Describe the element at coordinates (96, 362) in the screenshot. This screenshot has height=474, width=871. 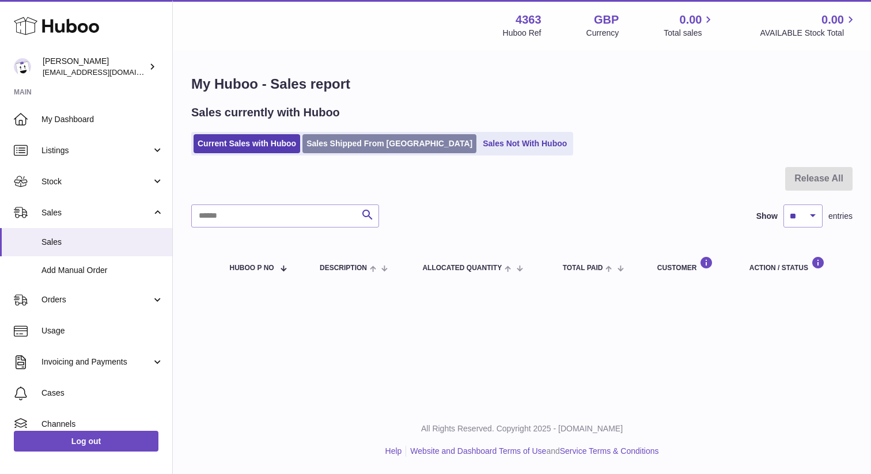
I see `span: Invoicing and Payments` at that location.